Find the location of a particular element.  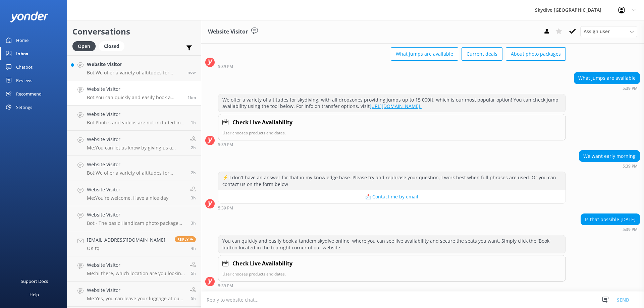

span: Sep 03 2025 04:26pm (UTC +10:00) Australia/Brisbane is located at coordinates (193, 122).